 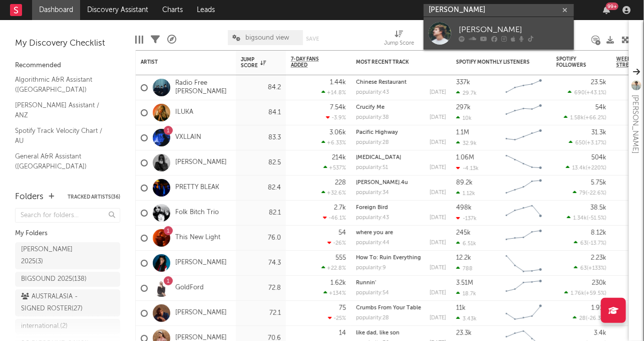 I want to click on div: 3.4k, so click(x=600, y=333).